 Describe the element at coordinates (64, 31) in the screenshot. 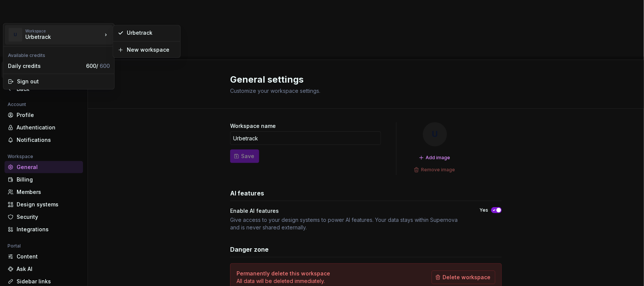

I see `div: Workspace` at that location.